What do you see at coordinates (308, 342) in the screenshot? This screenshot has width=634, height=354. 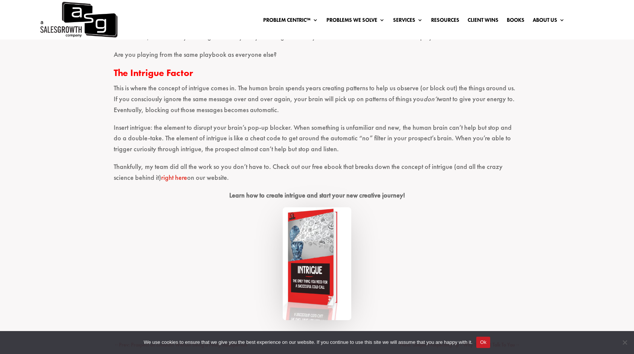 I see `span: We use cookies to ensure that we give you the best experience on our website. If you continue to ...` at bounding box center [308, 342].